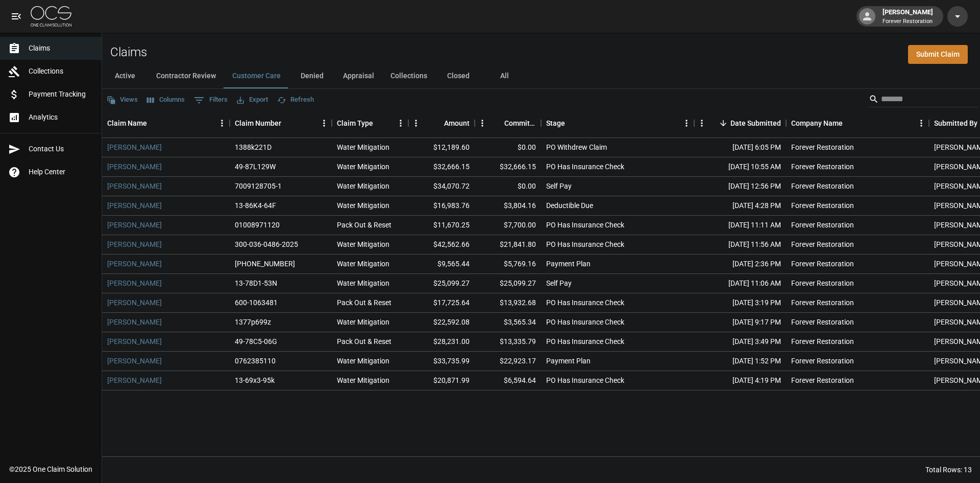 This screenshot has width=980, height=483. Describe the element at coordinates (409, 76) in the screenshot. I see `button: Collections` at that location.